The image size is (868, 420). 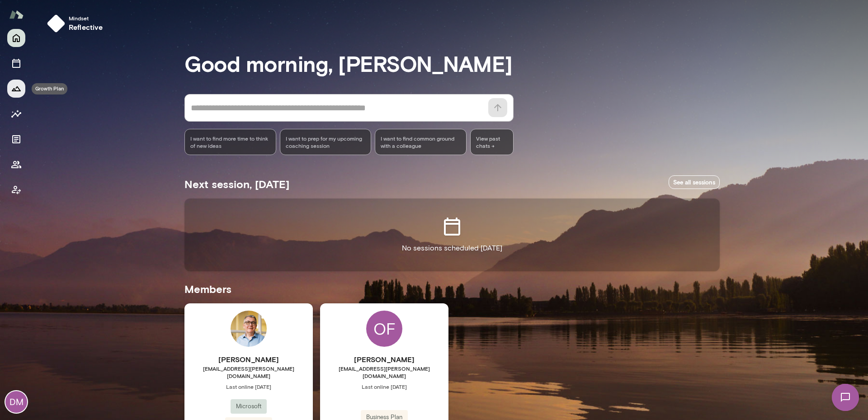 I want to click on a: See all sessions, so click(x=694, y=182).